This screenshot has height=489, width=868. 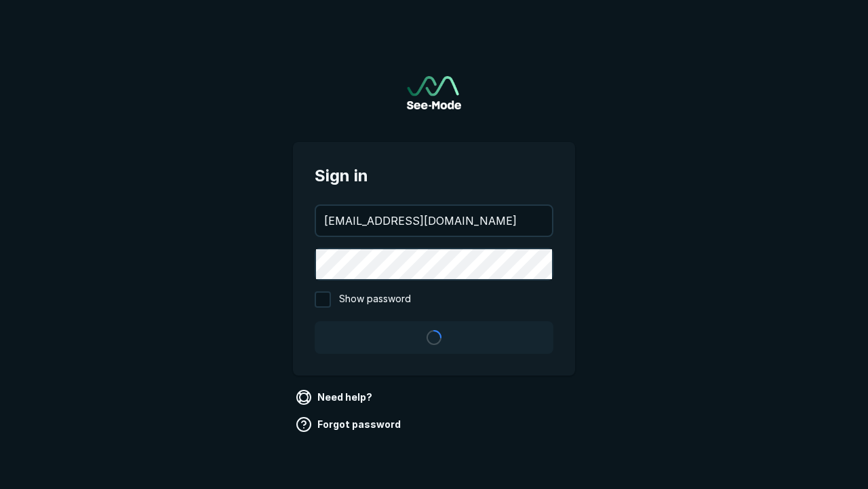 What do you see at coordinates (434, 175) in the screenshot?
I see `span: Sign in` at bounding box center [434, 175].